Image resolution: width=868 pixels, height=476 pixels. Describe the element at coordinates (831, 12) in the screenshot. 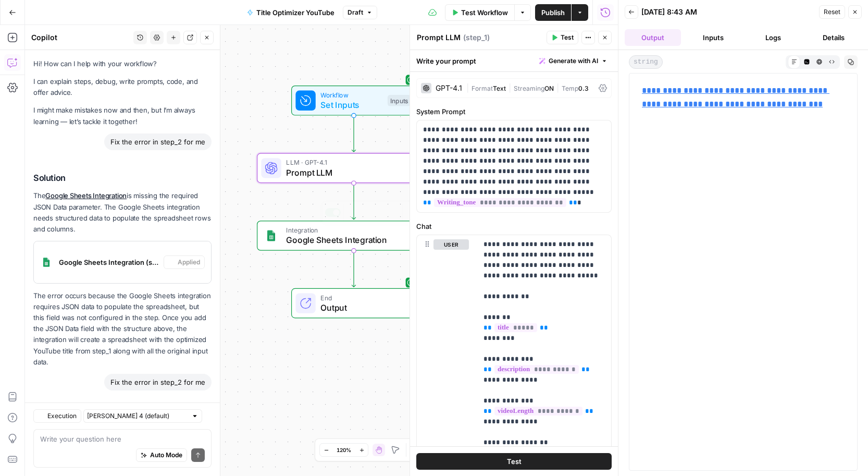

I see `span: Reset` at that location.